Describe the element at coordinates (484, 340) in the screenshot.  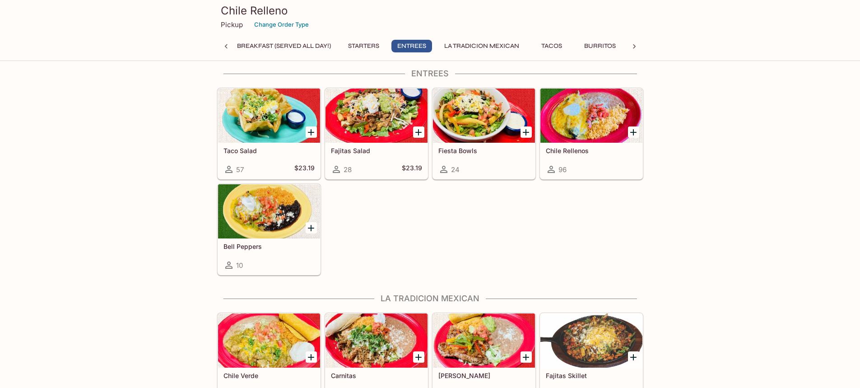
I see `div: Carne Asada` at that location.